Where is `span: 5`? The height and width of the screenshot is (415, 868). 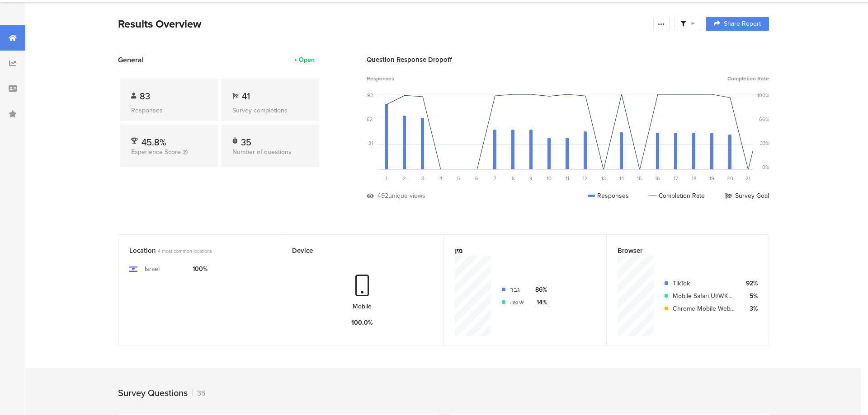 span: 5 is located at coordinates (459, 178).